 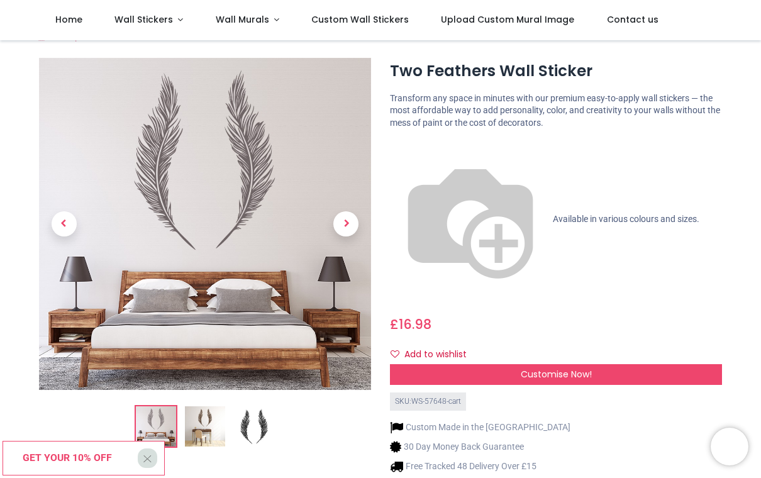 I want to click on button: Add to wishlistAdd to wishlist, so click(x=433, y=355).